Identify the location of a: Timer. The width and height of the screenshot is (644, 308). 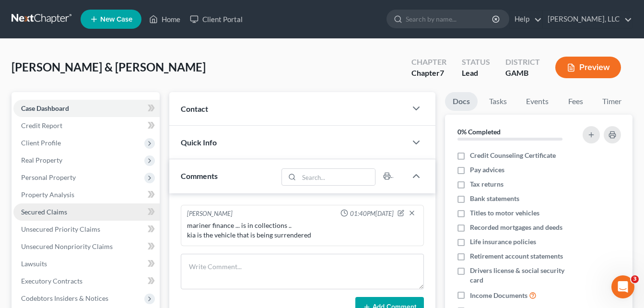
(612, 101).